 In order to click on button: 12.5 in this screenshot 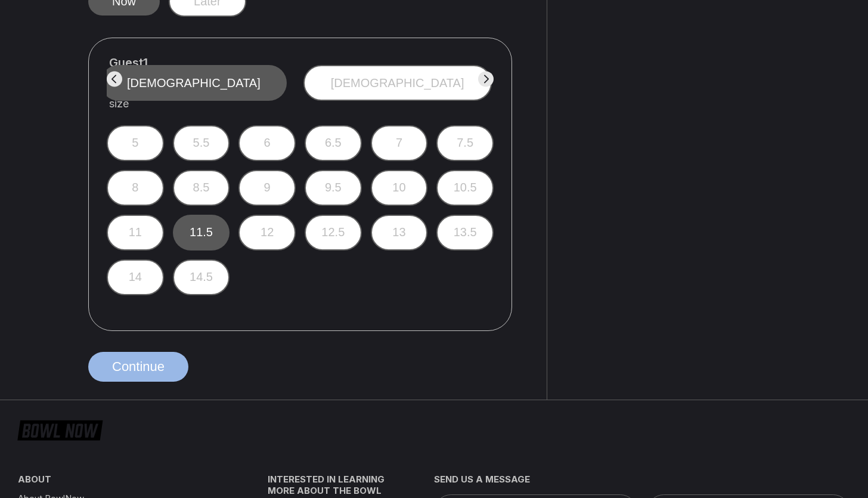, I will do `click(333, 232)`.